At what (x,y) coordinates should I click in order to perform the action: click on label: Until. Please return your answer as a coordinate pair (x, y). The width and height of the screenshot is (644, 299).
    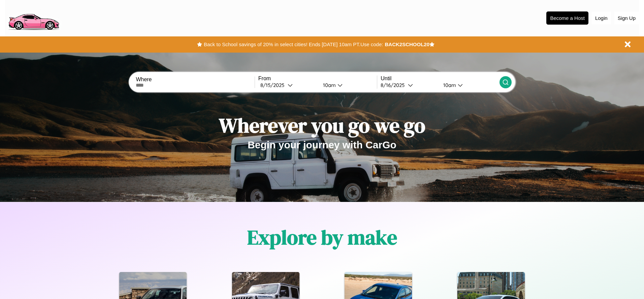
    Looking at the image, I should click on (440, 79).